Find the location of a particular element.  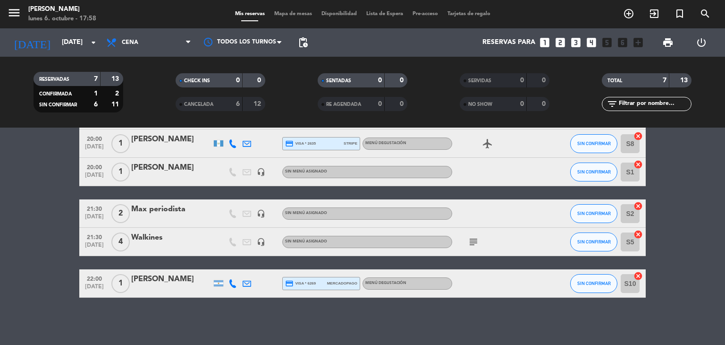

span: Lista de Espera is located at coordinates (385, 14).